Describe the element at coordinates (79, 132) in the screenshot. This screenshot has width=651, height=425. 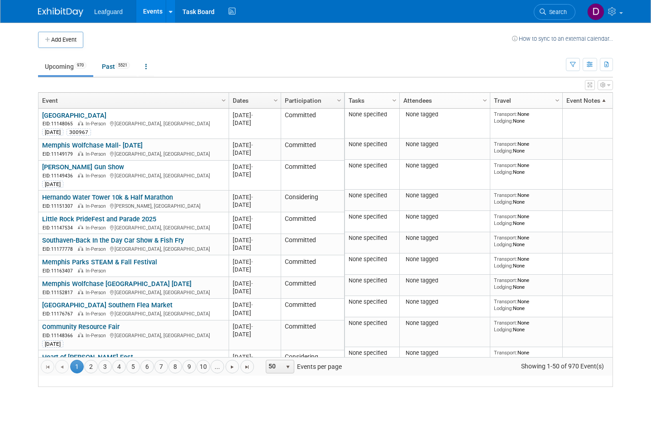
I see `div: 300967` at that location.